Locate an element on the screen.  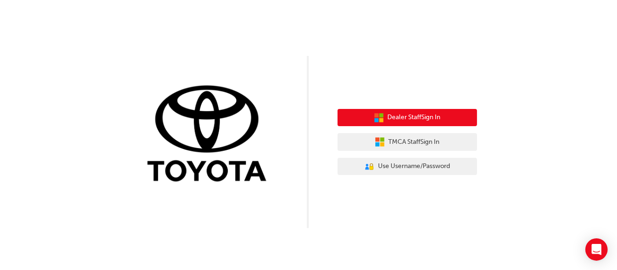
button: TMCA StaffSign In is located at coordinates (407, 142).